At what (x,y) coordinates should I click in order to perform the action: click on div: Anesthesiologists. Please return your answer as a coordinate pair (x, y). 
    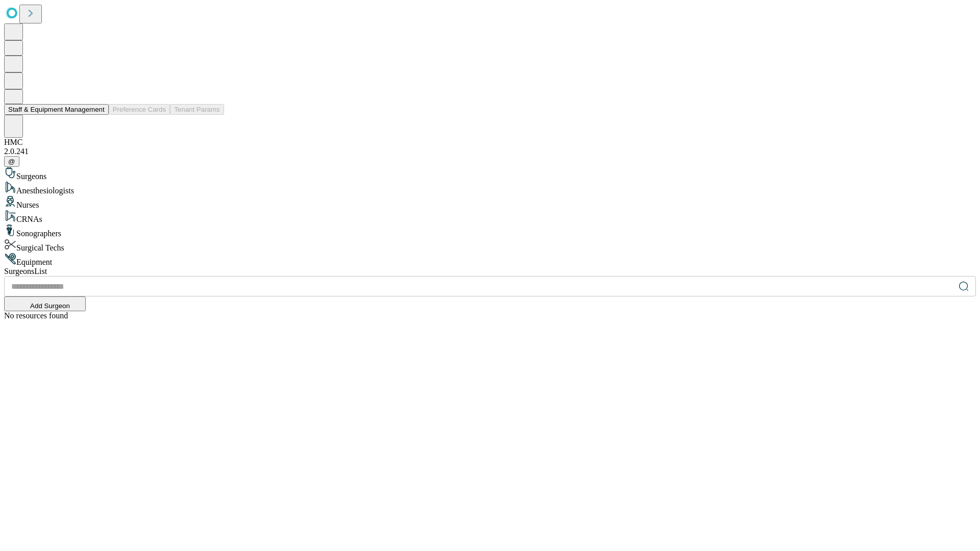
    Looking at the image, I should click on (490, 189).